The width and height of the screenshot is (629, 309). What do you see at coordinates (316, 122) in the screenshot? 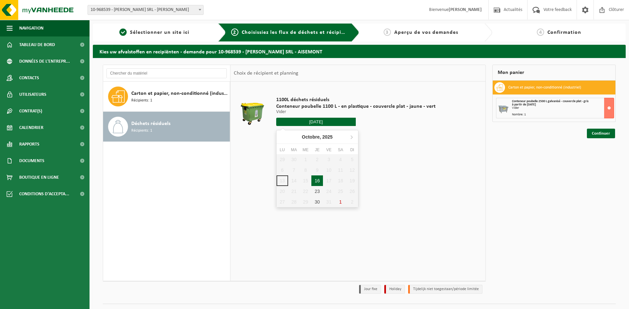
I see `input: Sélectionnez date` at bounding box center [316, 122].